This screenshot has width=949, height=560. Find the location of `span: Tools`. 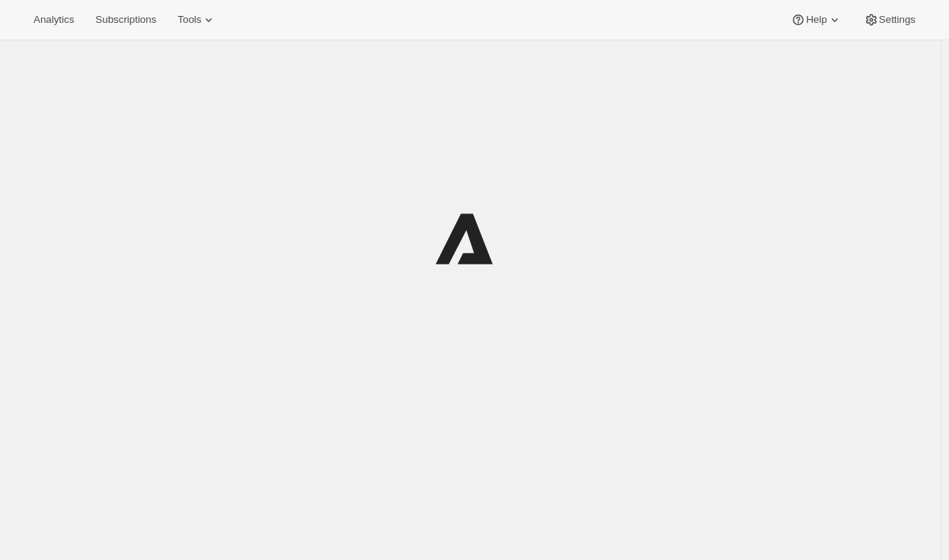

span: Tools is located at coordinates (189, 20).